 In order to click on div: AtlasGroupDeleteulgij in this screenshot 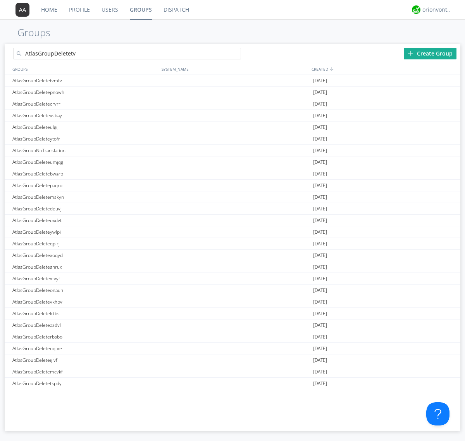, I will do `click(85, 127)`.